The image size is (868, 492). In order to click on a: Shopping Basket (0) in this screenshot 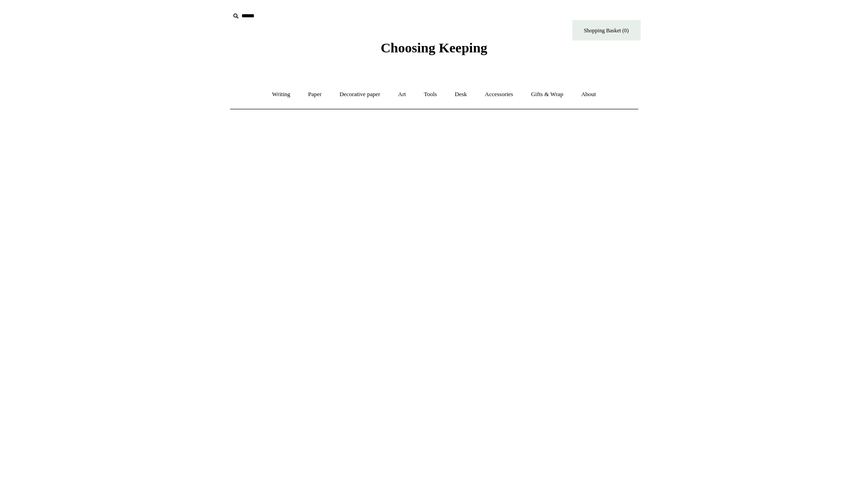, I will do `click(606, 30)`.